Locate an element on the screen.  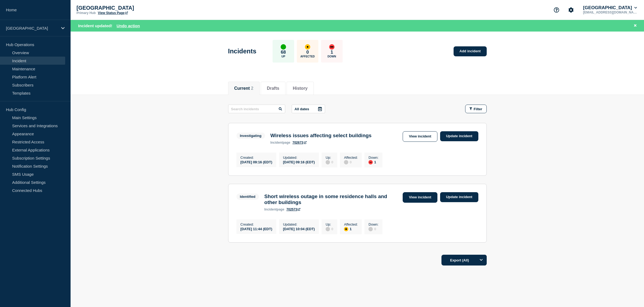
button: Support is located at coordinates (556, 10).